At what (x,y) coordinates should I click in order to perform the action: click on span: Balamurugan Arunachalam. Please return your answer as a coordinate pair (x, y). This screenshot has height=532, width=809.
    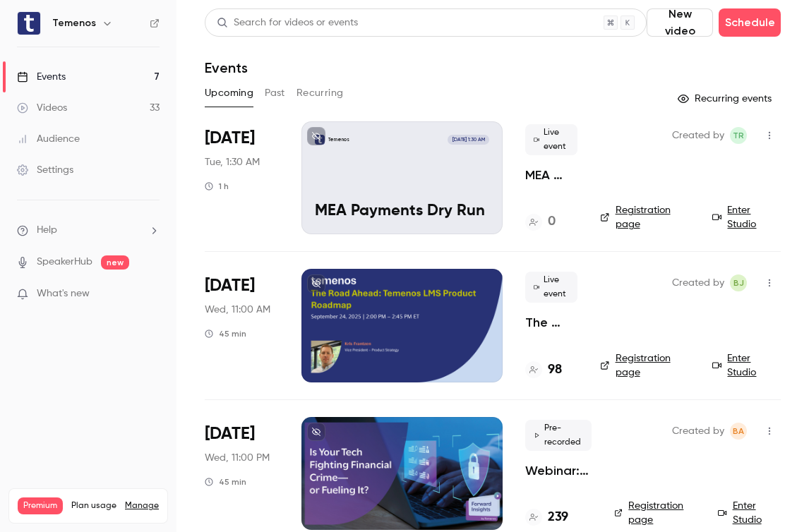
    Looking at the image, I should click on (739, 431).